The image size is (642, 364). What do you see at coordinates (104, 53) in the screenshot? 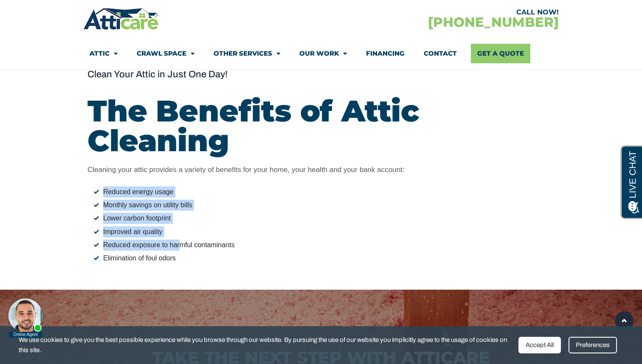
I see `a: Attic` at bounding box center [104, 53].